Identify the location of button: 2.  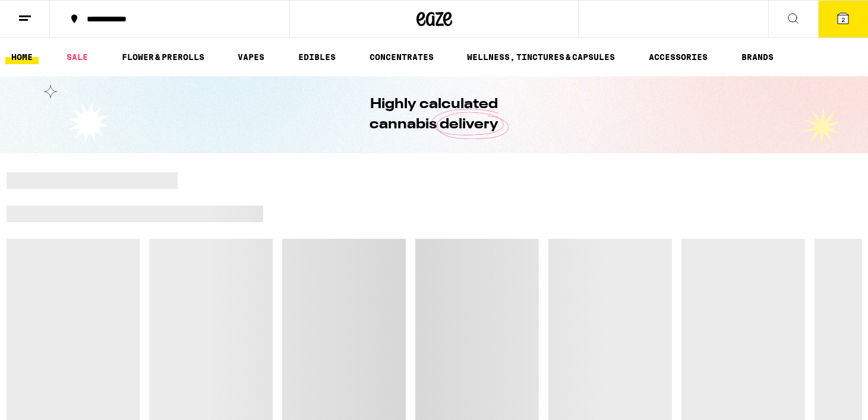
(843, 19).